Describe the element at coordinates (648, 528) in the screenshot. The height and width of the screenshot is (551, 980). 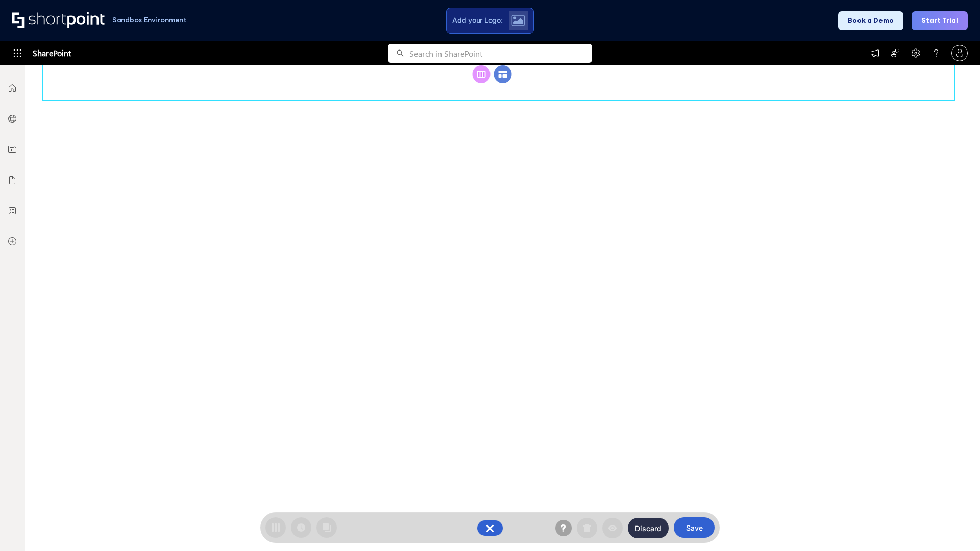
I see `button: Discard` at that location.